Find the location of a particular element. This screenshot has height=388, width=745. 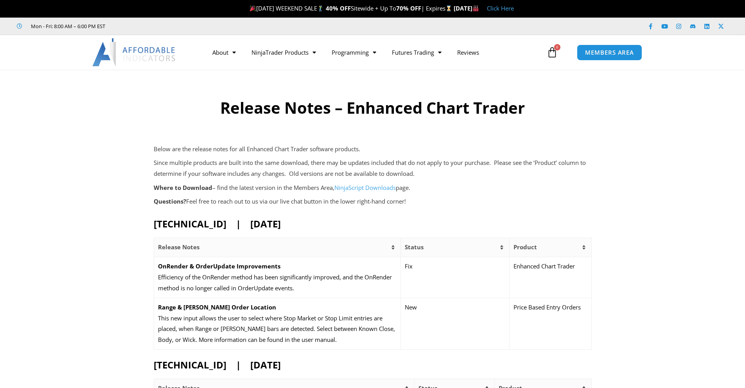

strong: Where to Download is located at coordinates (183, 188).